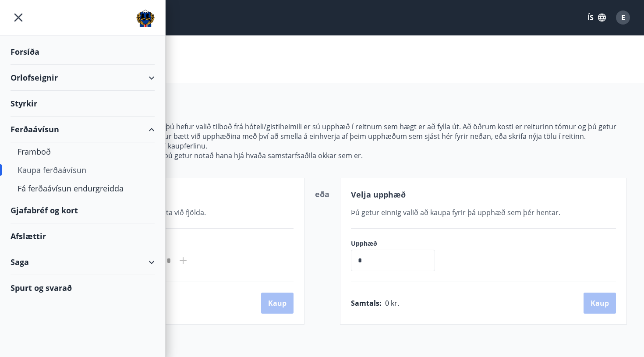 The image size is (644, 357). What do you see at coordinates (366, 303) in the screenshot?
I see `span: Samtals :` at bounding box center [366, 303].